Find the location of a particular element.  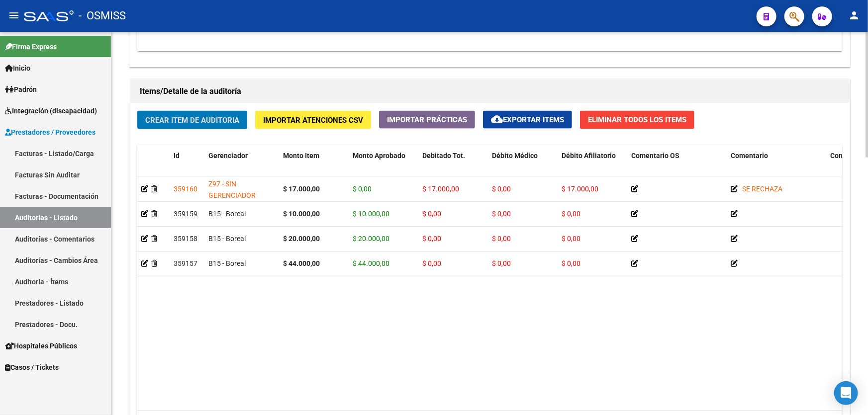

mat-icon: menu is located at coordinates (14, 15).